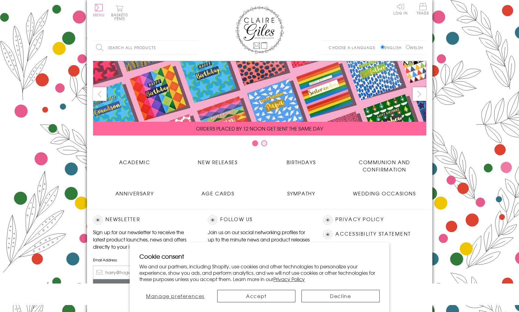 This screenshot has width=519, height=312. I want to click on span: Manage preferences, so click(175, 296).